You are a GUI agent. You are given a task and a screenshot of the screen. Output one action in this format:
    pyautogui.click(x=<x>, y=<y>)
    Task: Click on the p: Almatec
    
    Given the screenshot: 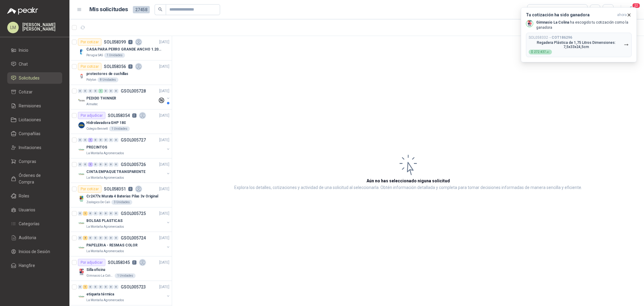 What is the action you would take?
    pyautogui.click(x=92, y=104)
    